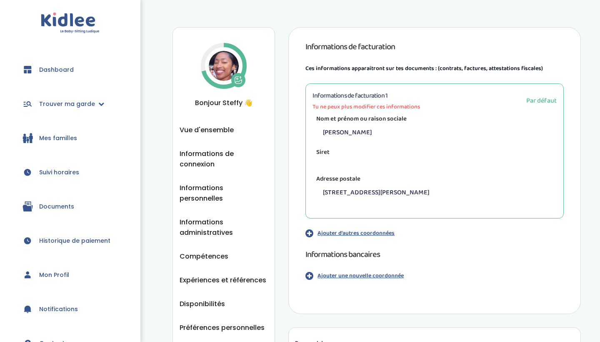 This screenshot has width=600, height=342. I want to click on button: Vue d'ensemble, so click(207, 130).